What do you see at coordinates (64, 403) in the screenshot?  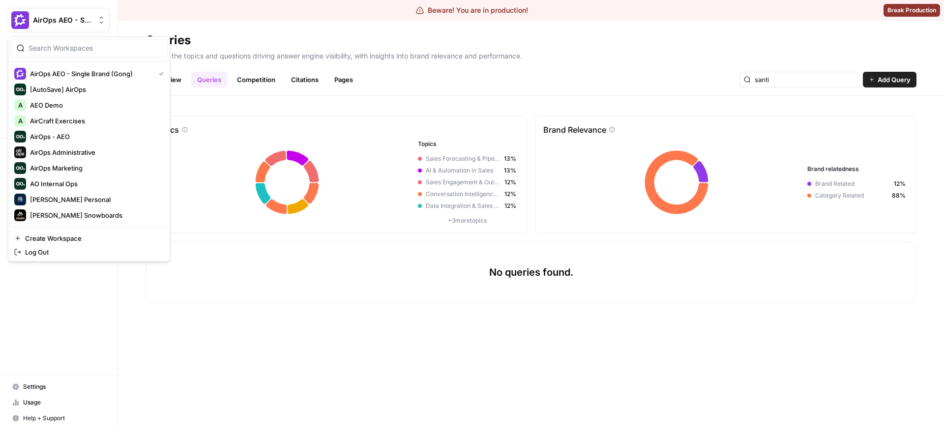 I see `span: Usage` at bounding box center [64, 403].